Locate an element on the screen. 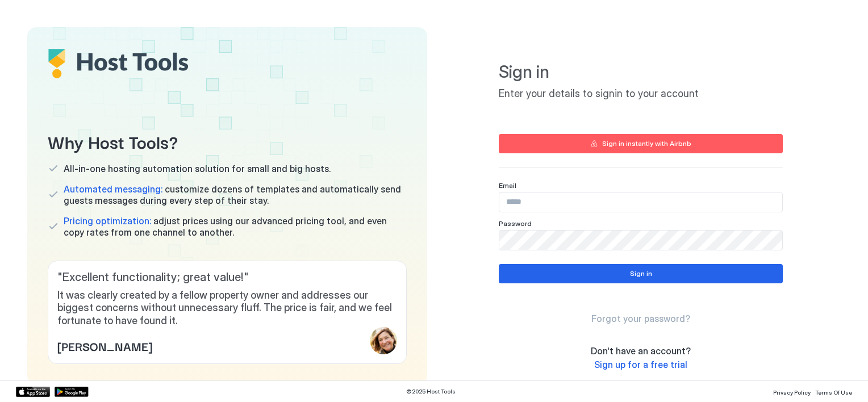 This screenshot has height=402, width=868. span: Automated messaging: is located at coordinates (113, 189).